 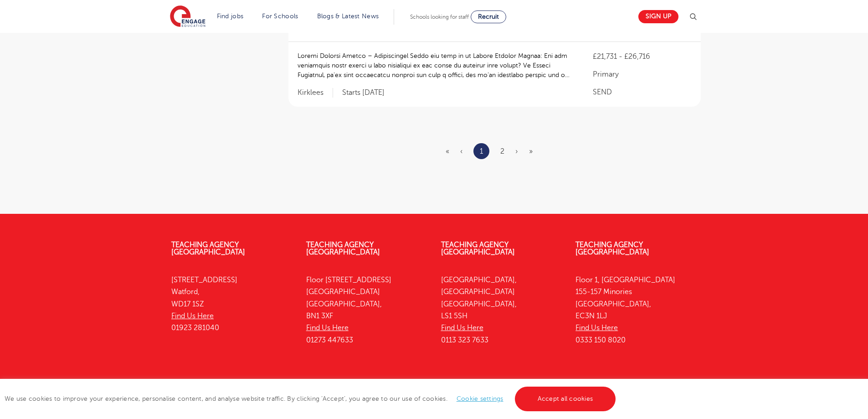 I want to click on p: Loremi Dolorsi Ametco – Adipiscingel Seddo eiu temp in ut Labore Etdolor Magnaa: Eni adm veniamqu..., so click(x=436, y=65).